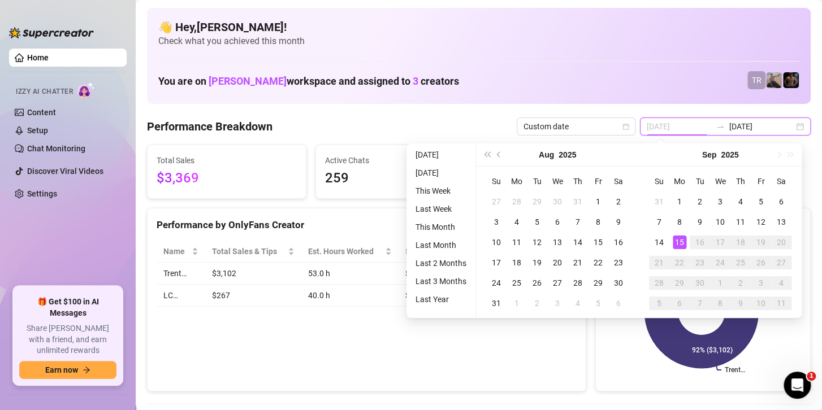 This screenshot has height=410, width=822. What do you see at coordinates (68, 370) in the screenshot?
I see `button: Earn nowarrow-right` at bounding box center [68, 370].